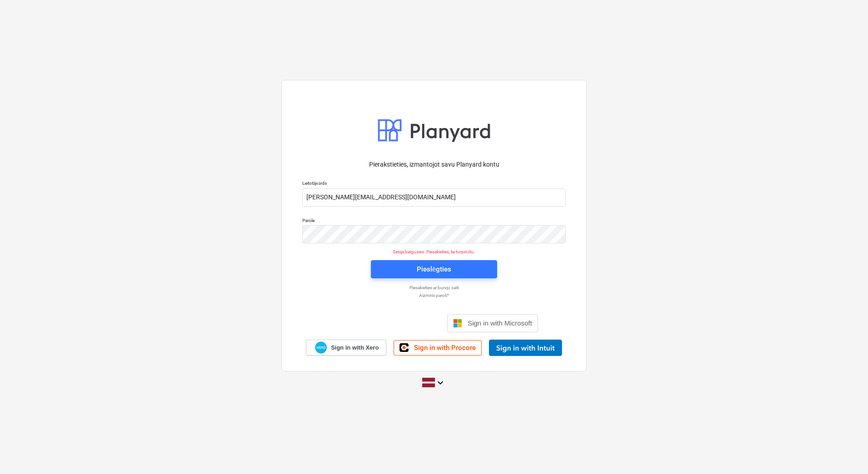  I want to click on span: Sign in with Microsoft, so click(500, 323).